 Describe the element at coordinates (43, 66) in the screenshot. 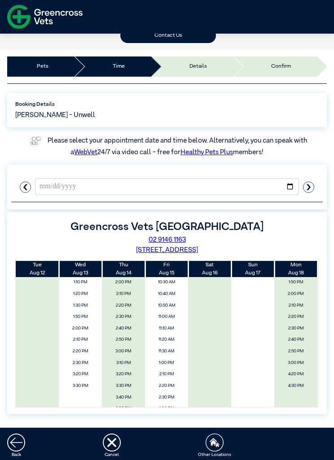

I see `a: Pets` at that location.